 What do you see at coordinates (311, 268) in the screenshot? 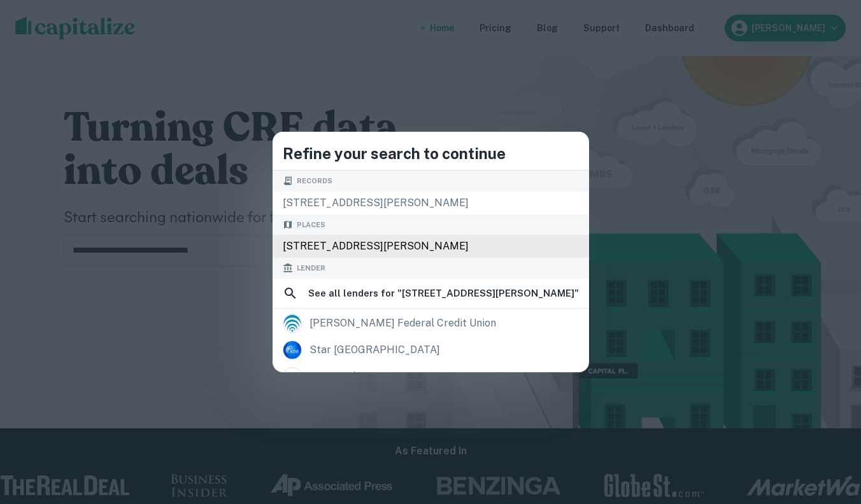
I see `span: Lender` at bounding box center [311, 268].